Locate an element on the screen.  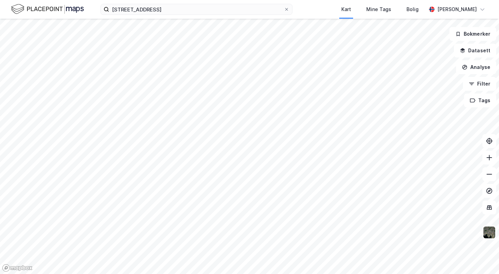
button: Tags is located at coordinates (480, 100).